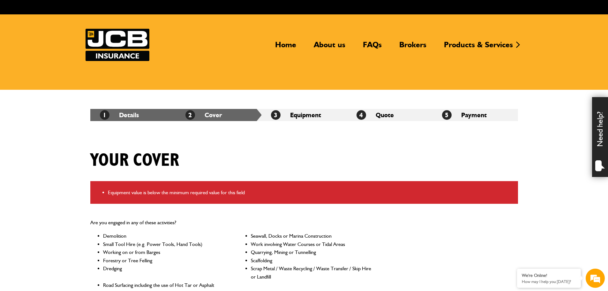  I want to click on p: Are you engaged in any of these activities?, so click(231, 223).